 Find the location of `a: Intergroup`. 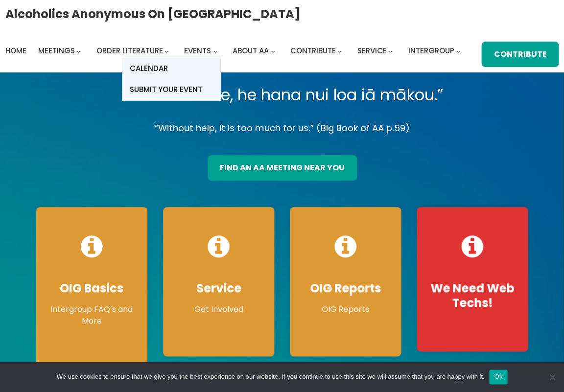

a: Intergroup is located at coordinates (431, 51).